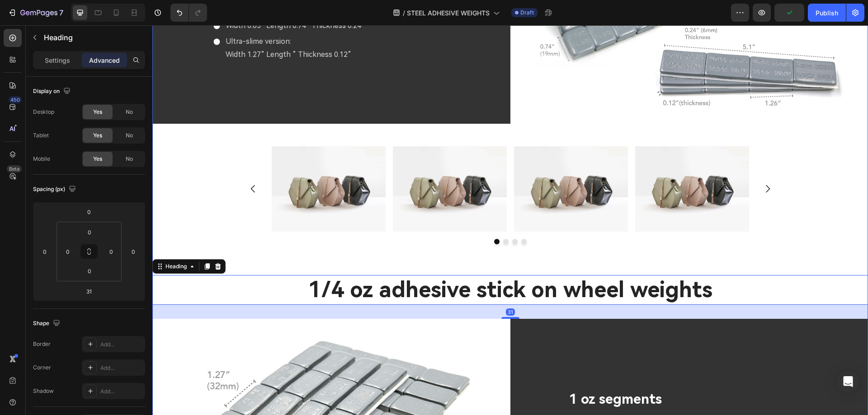 This screenshot has height=415, width=868. I want to click on div: Tablet, so click(41, 136).